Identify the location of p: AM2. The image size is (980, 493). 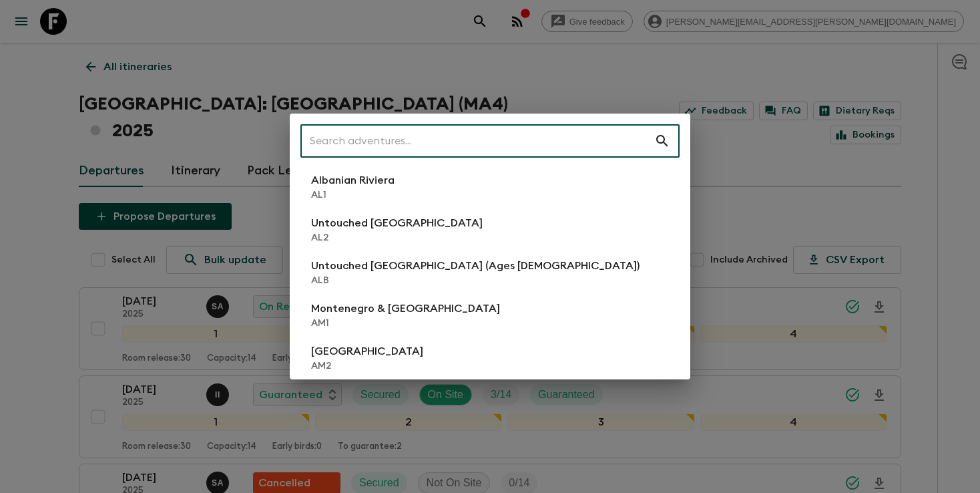
(367, 366).